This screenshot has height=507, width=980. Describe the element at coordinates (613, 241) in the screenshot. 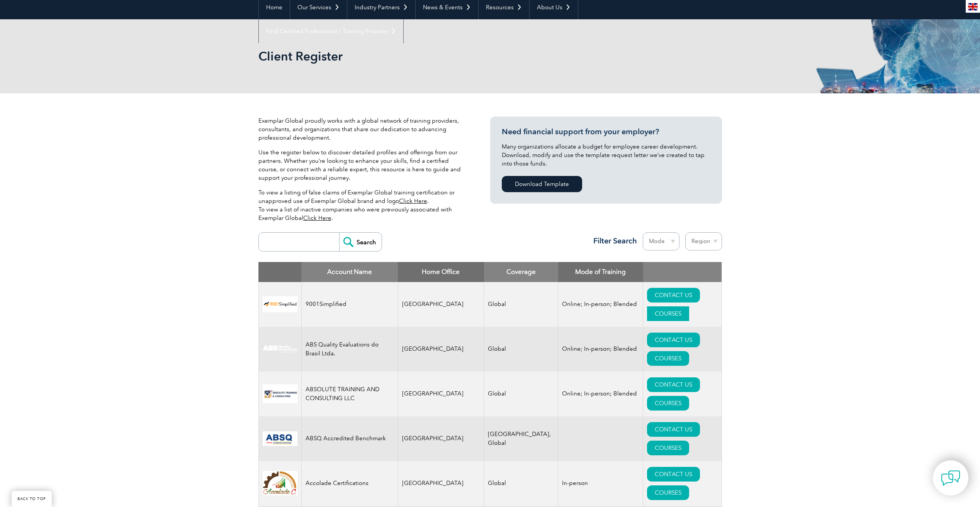

I see `h3: Filter Search` at that location.